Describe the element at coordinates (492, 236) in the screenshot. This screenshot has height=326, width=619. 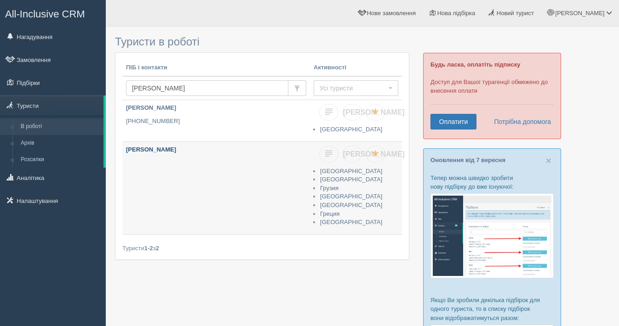
I see `img: %D0%BF%D1%96%D0%B4%D0%B1%D1%96%D1%80%D0%BA%D0%B0-%D1%82%D1%83%D1%80%D0%B8%D1%81%D1%82%D1%83-%D1%8...` at that location.